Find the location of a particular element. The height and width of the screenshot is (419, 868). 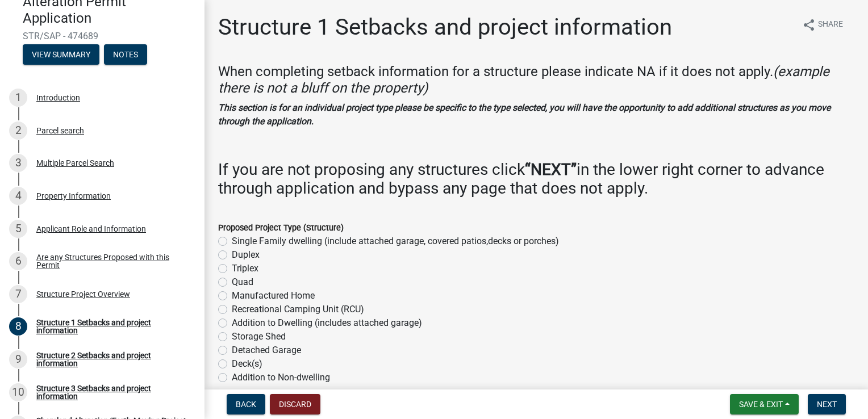

span: Back is located at coordinates (246, 404).